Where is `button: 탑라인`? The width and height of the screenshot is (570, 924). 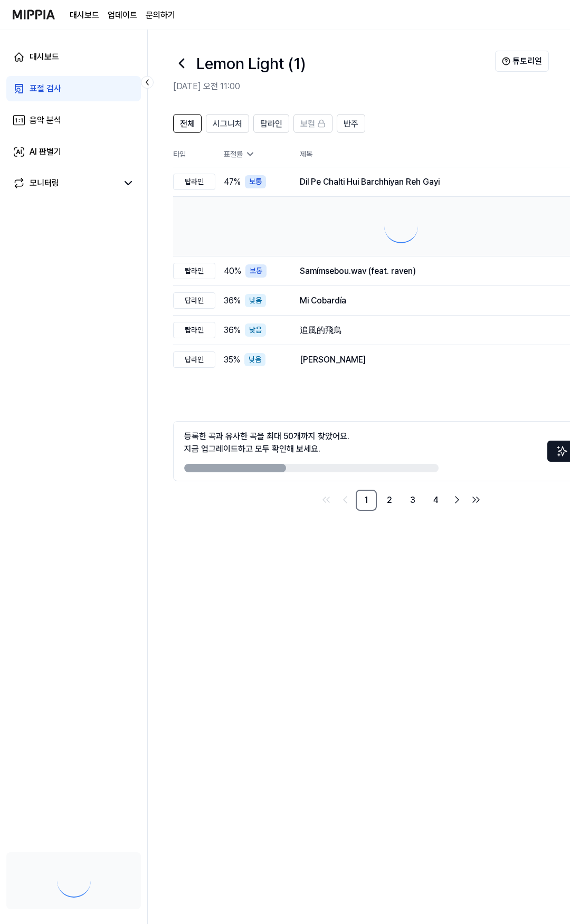 button: 탑라인 is located at coordinates (271, 124).